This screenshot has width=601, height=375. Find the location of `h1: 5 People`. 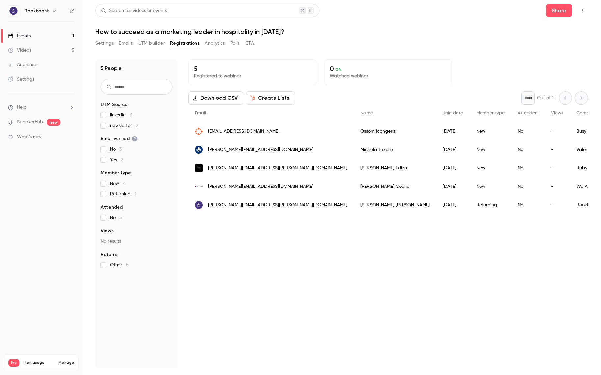

h1: 5 People is located at coordinates (111, 68).